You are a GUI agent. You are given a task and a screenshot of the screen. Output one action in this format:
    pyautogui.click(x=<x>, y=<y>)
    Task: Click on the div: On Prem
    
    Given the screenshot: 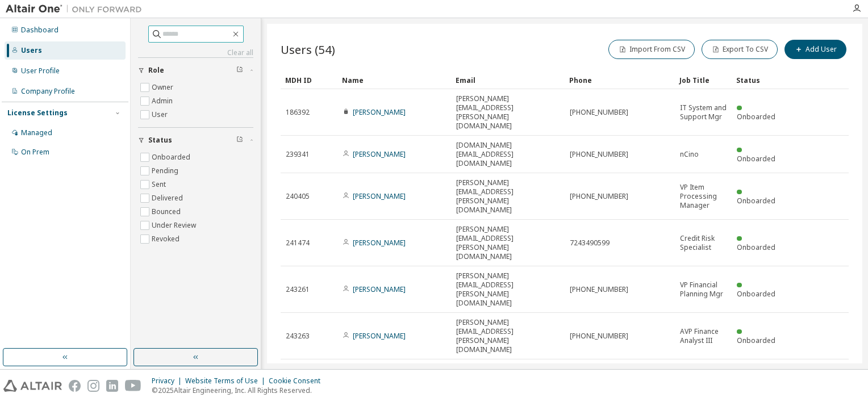 What is the action you would take?
    pyautogui.click(x=35, y=152)
    